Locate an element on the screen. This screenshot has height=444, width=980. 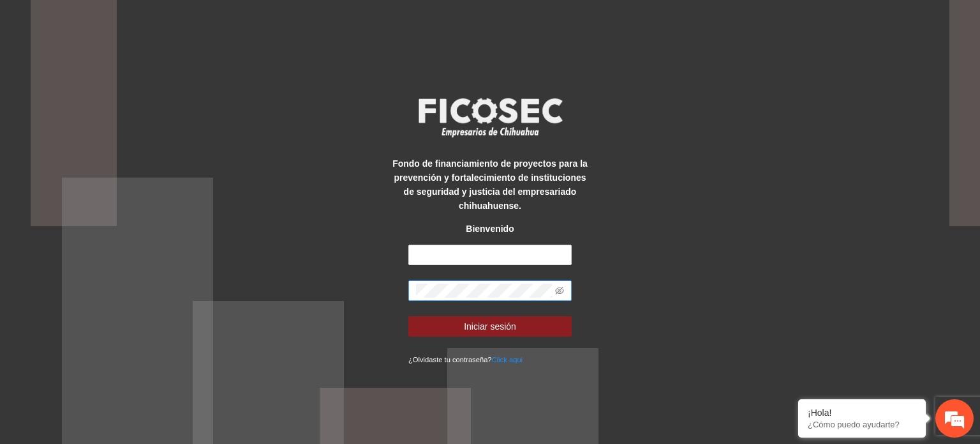
p: ¿Cómo puedo ayudarte? is located at coordinates (862, 424).